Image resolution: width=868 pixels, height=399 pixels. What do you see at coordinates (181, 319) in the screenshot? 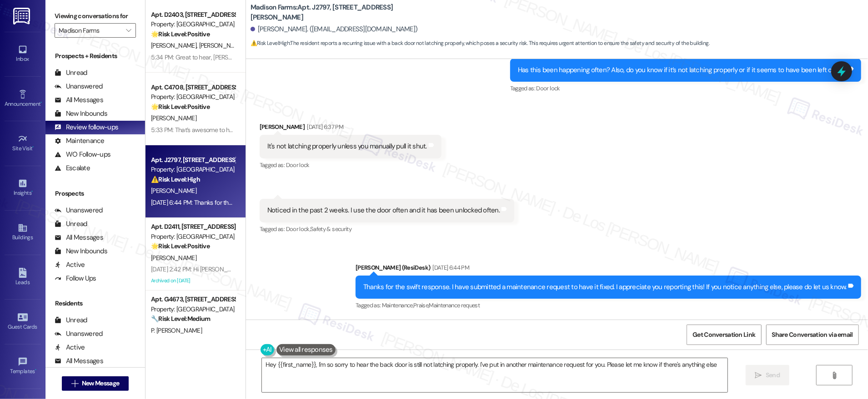
I see `strong: 🔧 Risk Level: Medium` at bounding box center [181, 319].